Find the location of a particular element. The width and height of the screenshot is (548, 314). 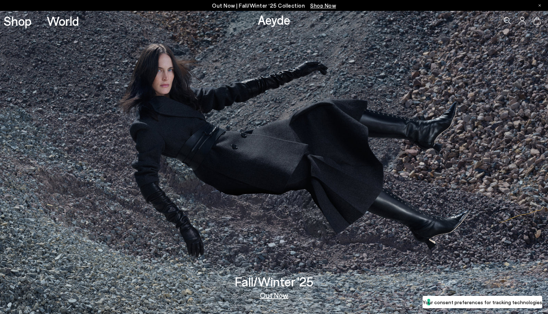

a: Out Now is located at coordinates (274, 295).